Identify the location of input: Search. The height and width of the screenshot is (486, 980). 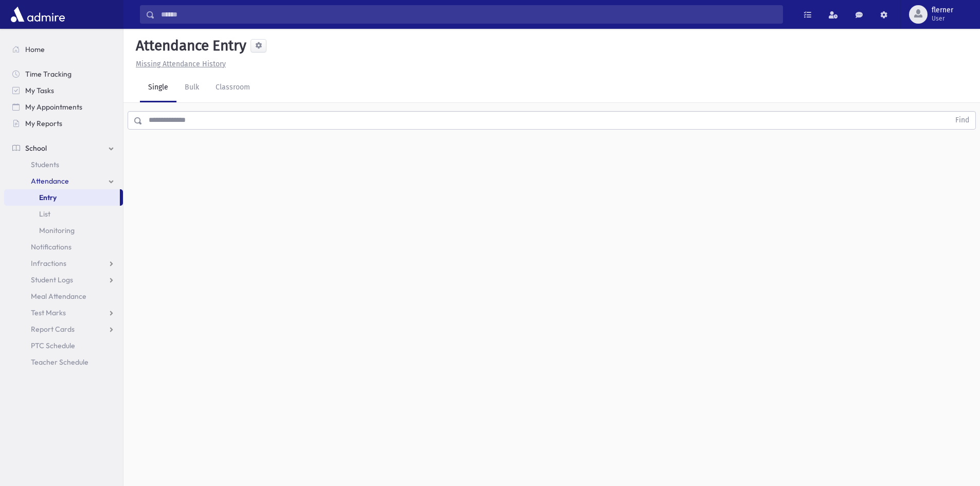
(469, 14).